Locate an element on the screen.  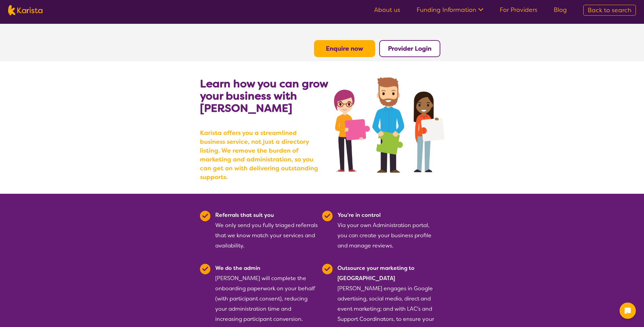
b: Karista offers you a streamlined business service, not just a directory listing. We remove the bu... is located at coordinates (261, 155).